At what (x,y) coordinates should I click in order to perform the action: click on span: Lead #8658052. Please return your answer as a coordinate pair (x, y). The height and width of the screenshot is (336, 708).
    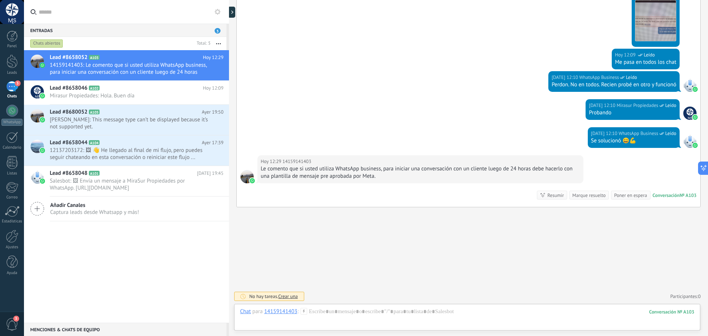
    Looking at the image, I should click on (69, 58).